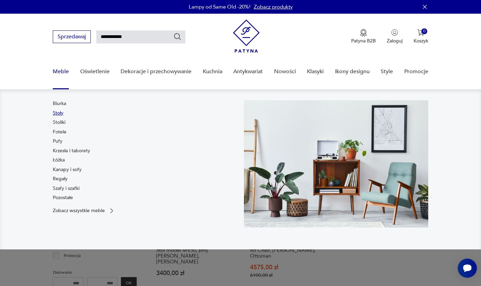 This screenshot has width=481, height=286. I want to click on a: Pozostałe, so click(63, 198).